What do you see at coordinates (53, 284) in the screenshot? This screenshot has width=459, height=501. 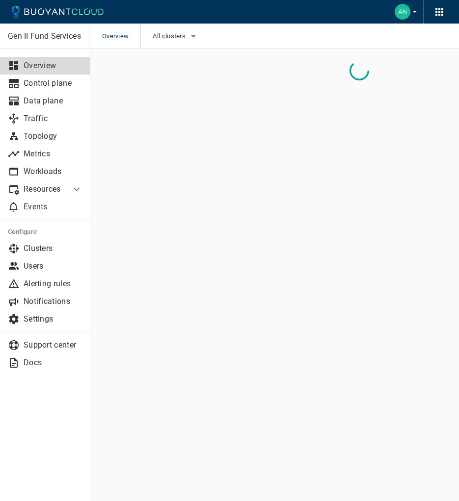 I see `p: Alerting rules` at bounding box center [53, 284].